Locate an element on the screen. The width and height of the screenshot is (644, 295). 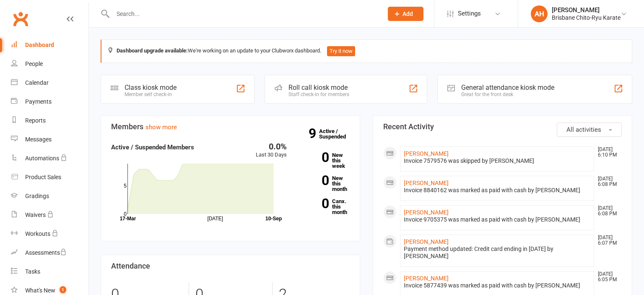
div: Assessments is located at coordinates (46, 253).